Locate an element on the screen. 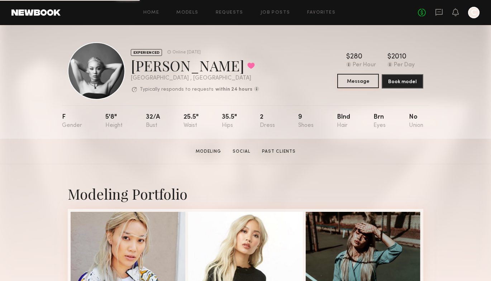 Image resolution: width=491 pixels, height=281 pixels. a: Book model is located at coordinates (403, 81).